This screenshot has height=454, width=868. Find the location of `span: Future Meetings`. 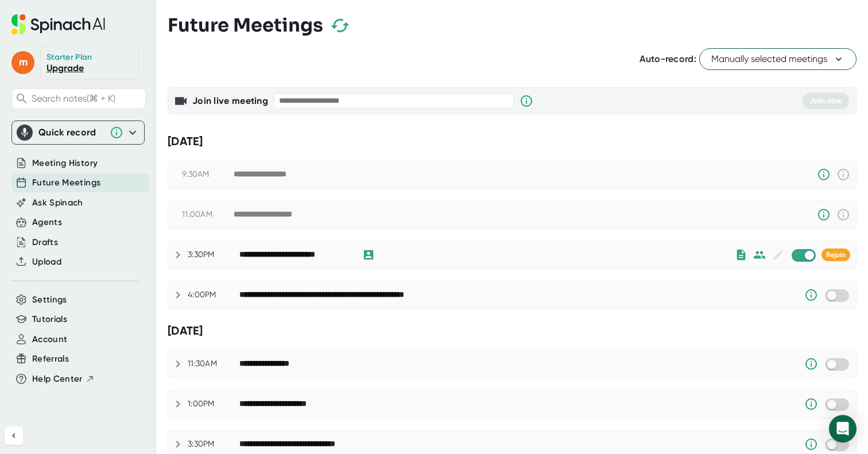

span: Future Meetings is located at coordinates (66, 183).